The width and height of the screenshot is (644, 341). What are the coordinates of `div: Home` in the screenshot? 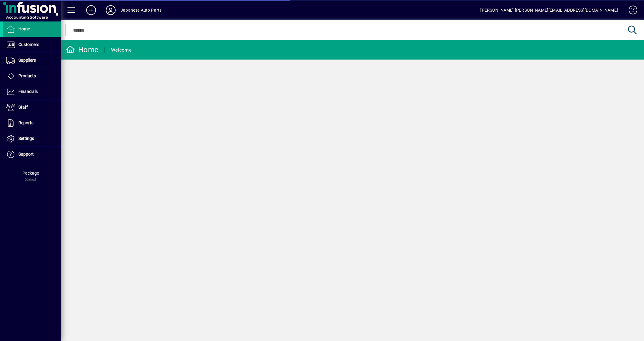 It's located at (82, 50).